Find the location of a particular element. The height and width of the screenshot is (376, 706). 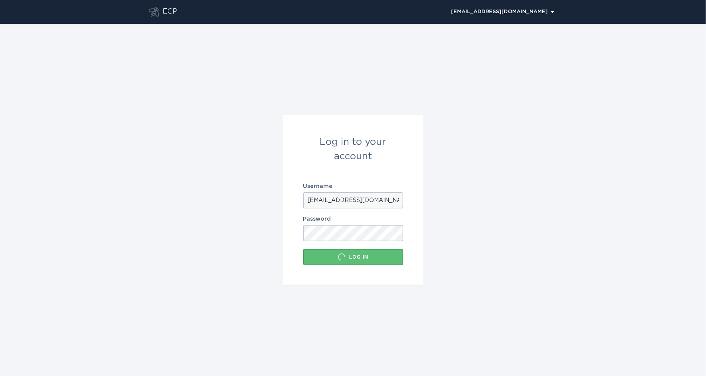

div: Log in to your account is located at coordinates (353, 149).